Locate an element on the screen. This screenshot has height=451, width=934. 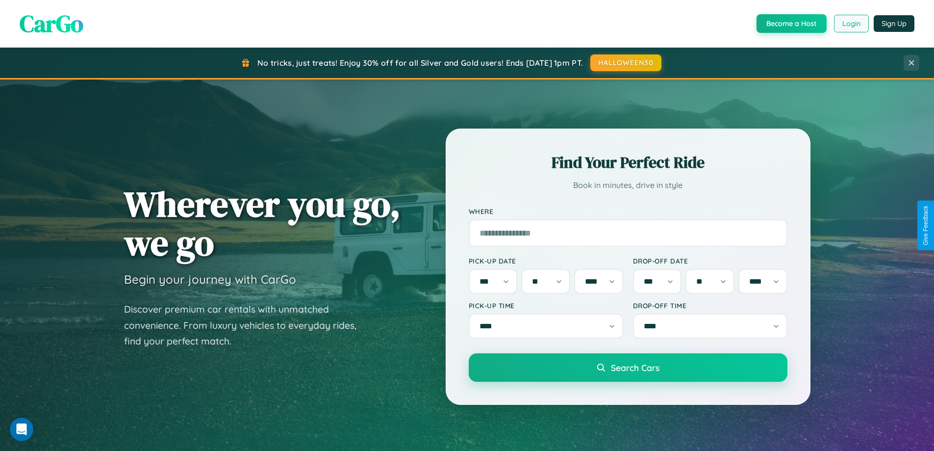
label: Pick-up Date is located at coordinates (546, 260).